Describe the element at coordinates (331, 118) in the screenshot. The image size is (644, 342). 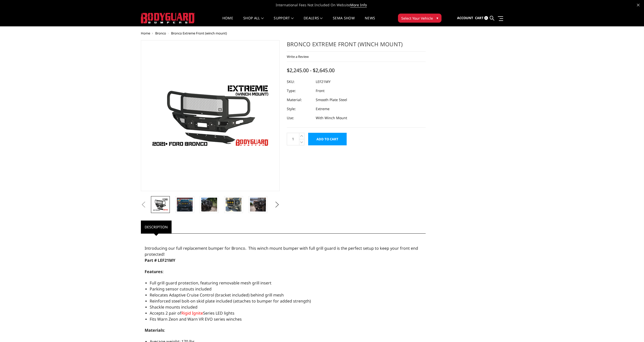
I see `dd: With Winch Mount` at that location.